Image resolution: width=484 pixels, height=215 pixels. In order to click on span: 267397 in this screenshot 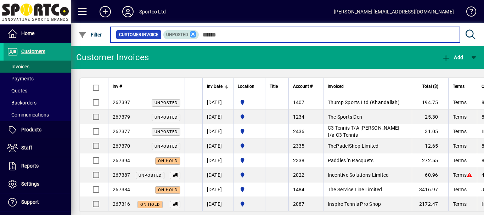, I will do `click(121, 102)`.